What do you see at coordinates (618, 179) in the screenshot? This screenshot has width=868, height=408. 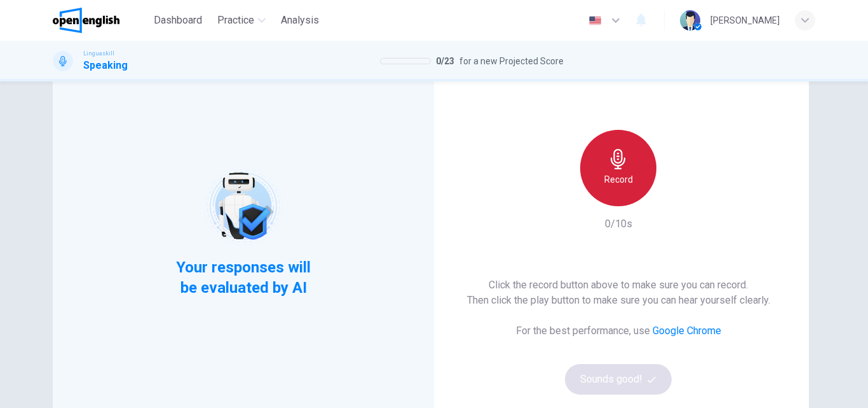 I see `h6: Record` at bounding box center [618, 179].